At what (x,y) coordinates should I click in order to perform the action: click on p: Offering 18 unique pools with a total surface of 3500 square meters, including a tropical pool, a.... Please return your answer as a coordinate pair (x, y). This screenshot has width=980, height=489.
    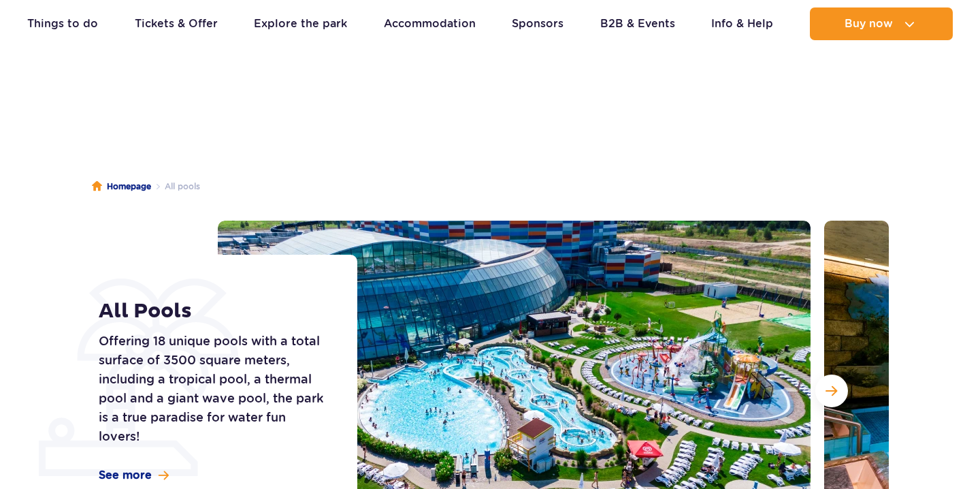
    Looking at the image, I should click on (212, 389).